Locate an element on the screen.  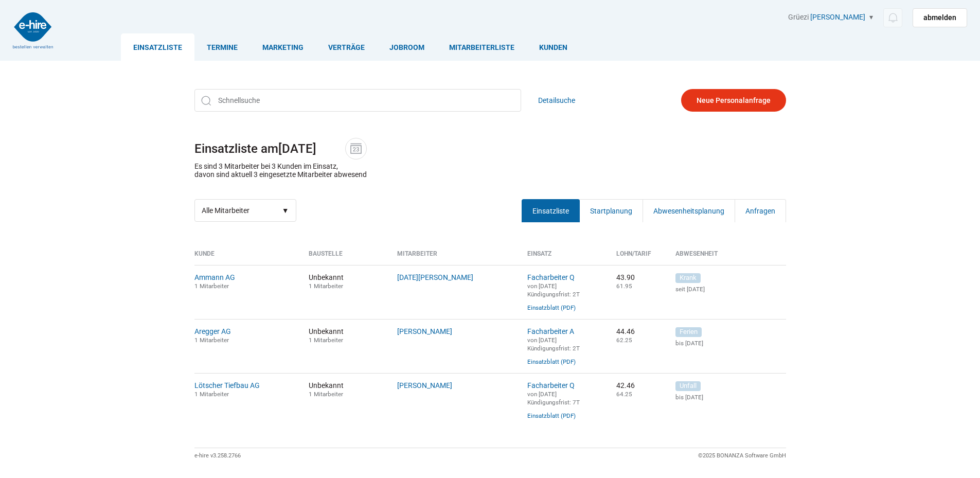
a: Kunden is located at coordinates (553, 47).